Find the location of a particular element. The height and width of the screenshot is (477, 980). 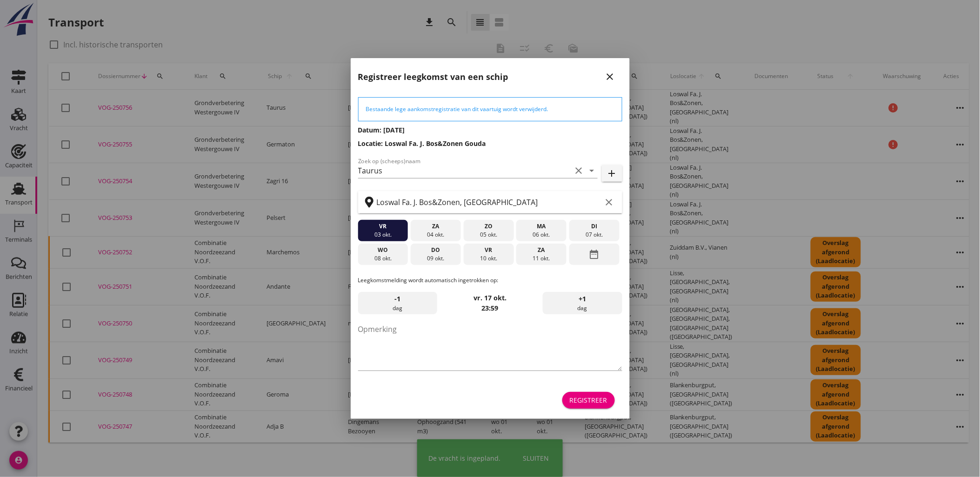

i: arrow_drop_down is located at coordinates (592, 170).